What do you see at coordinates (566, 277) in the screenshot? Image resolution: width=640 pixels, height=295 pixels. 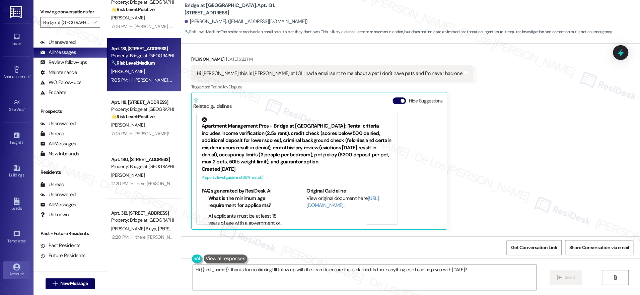 I see `button: Send` at bounding box center [566, 277].